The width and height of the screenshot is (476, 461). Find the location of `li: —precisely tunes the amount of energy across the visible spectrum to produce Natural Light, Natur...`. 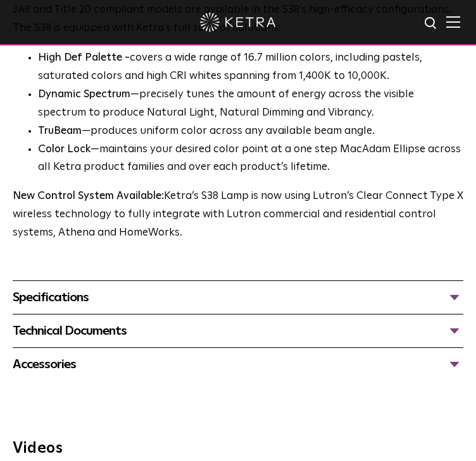

li: —precisely tunes the amount of energy across the visible spectrum to produce Natural Light, Natur... is located at coordinates (251, 104).